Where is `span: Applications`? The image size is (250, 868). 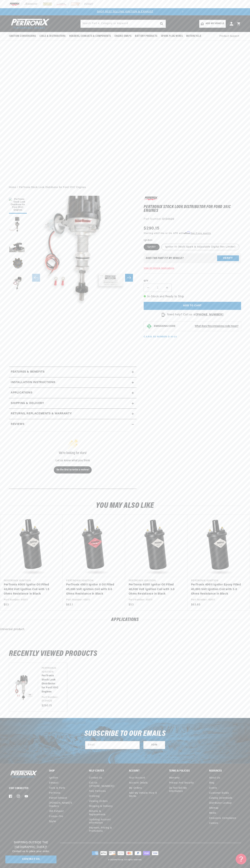 span: Applications is located at coordinates (21, 393).